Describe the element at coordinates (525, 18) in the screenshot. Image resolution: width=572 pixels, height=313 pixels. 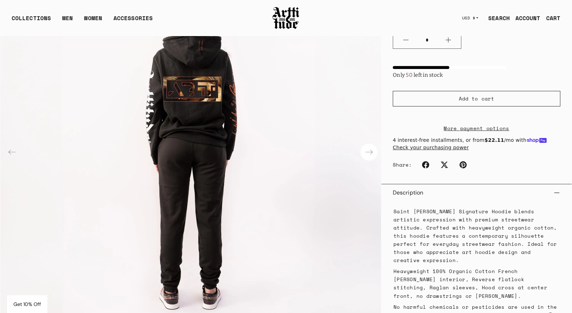
I see `a: ACCOUNT` at that location.